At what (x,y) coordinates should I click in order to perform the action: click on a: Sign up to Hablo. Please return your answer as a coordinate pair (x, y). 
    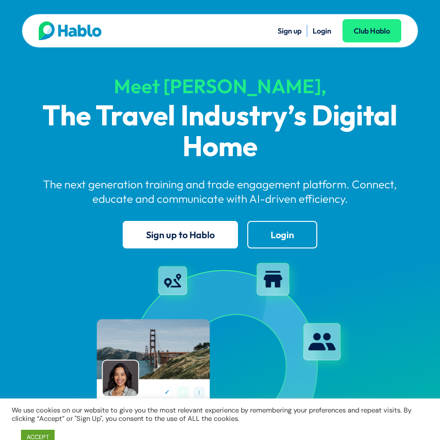
    Looking at the image, I should click on (180, 235).